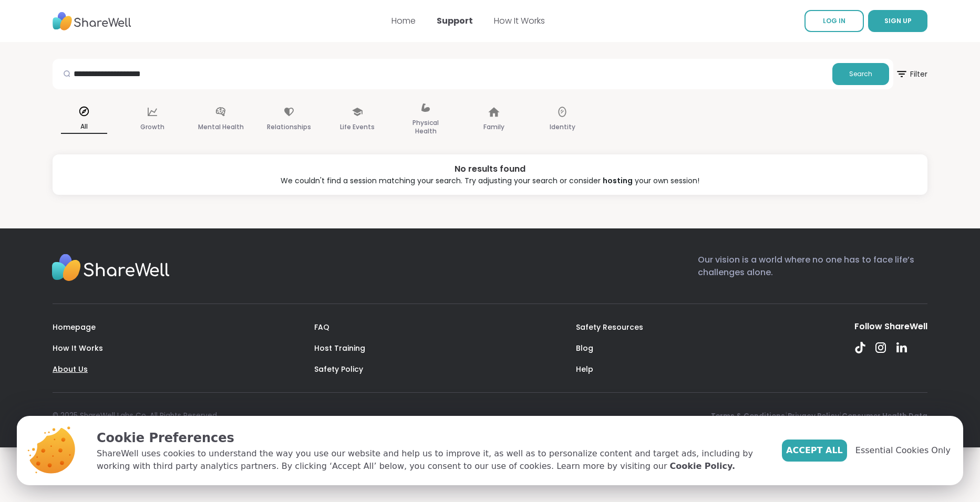  Describe the element at coordinates (85, 127) in the screenshot. I see `p: All` at that location.